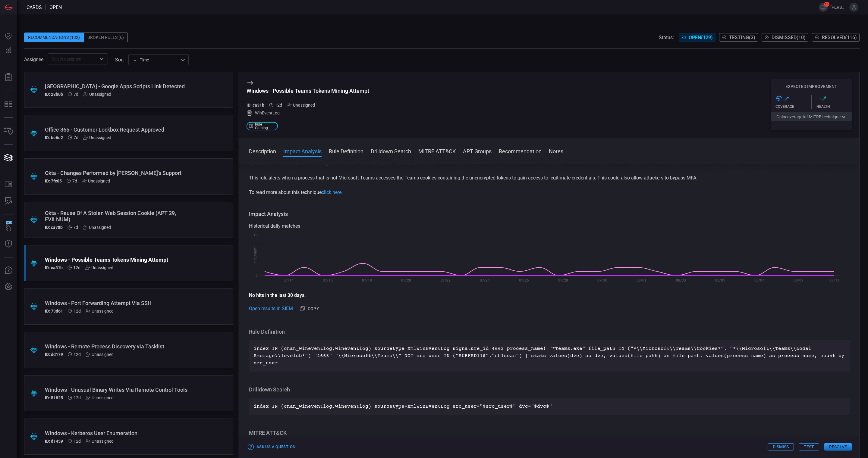  I want to click on div: Recommendations (132), so click(54, 37).